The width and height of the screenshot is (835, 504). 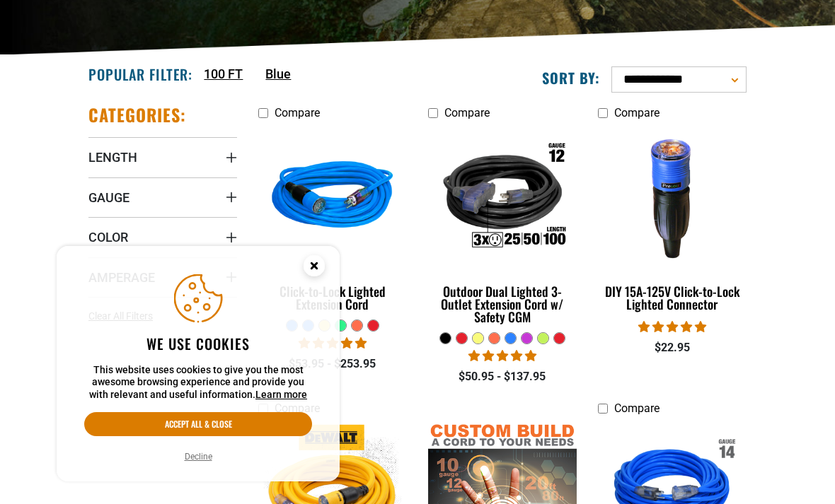 What do you see at coordinates (281, 395) in the screenshot?
I see `a: Learn more` at bounding box center [281, 395].